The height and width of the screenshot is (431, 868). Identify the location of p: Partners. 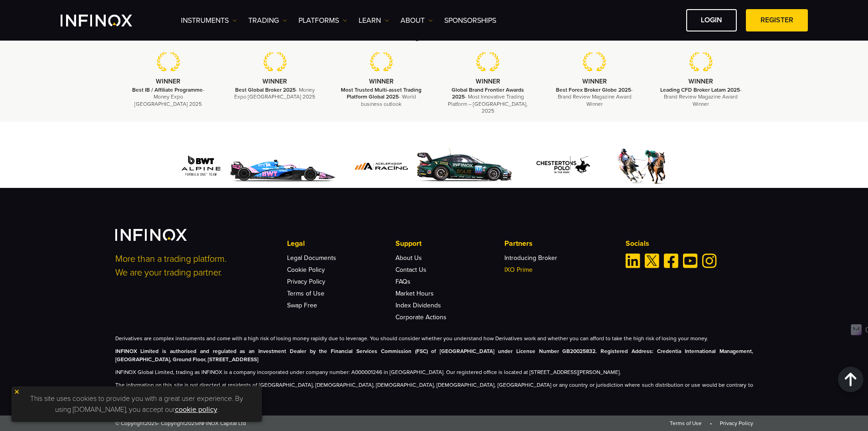
(559, 244).